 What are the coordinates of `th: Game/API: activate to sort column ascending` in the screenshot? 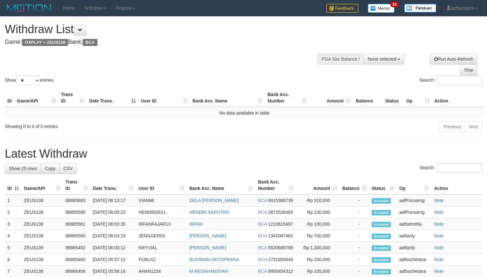 It's located at (36, 98).